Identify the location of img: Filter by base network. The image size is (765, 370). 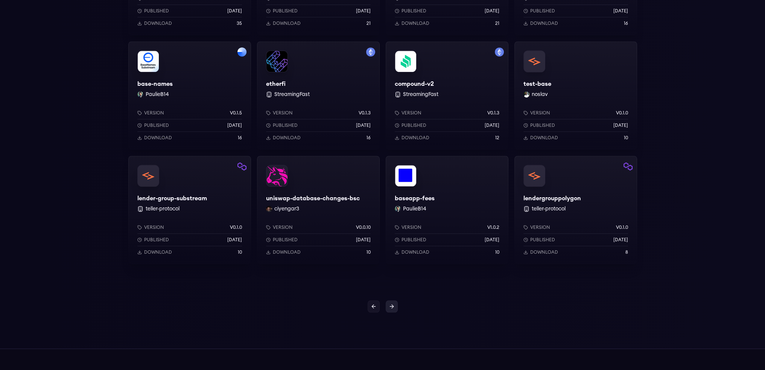
(242, 52).